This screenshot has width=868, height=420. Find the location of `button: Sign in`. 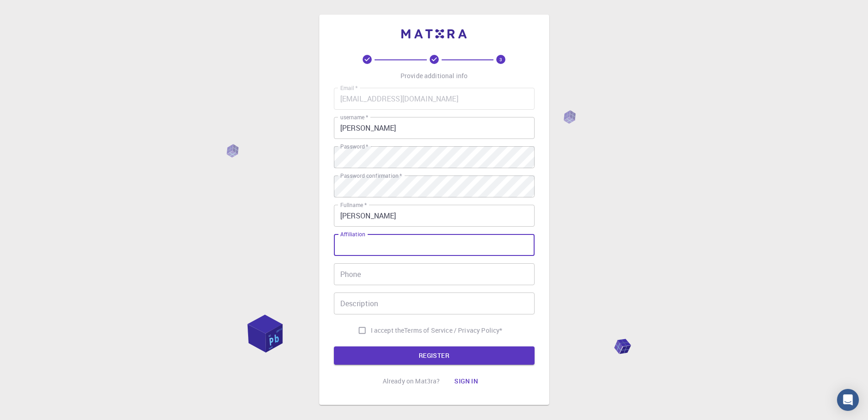

button: Sign in is located at coordinates (466, 381).